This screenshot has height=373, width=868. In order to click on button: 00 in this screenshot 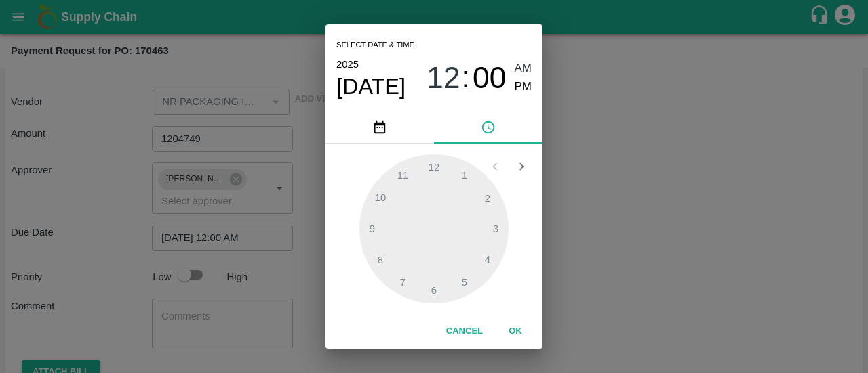, I will do `click(490, 78)`.